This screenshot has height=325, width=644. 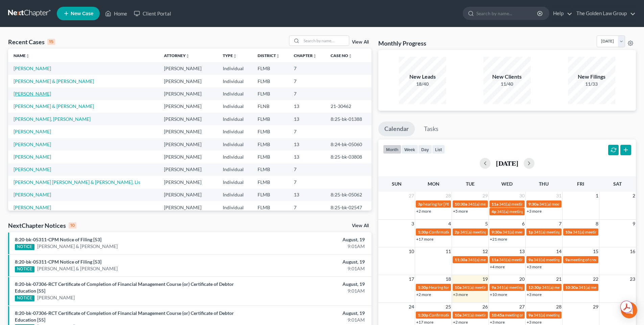 What do you see at coordinates (598, 224) in the screenshot?
I see `span: 8` at bounding box center [598, 224].